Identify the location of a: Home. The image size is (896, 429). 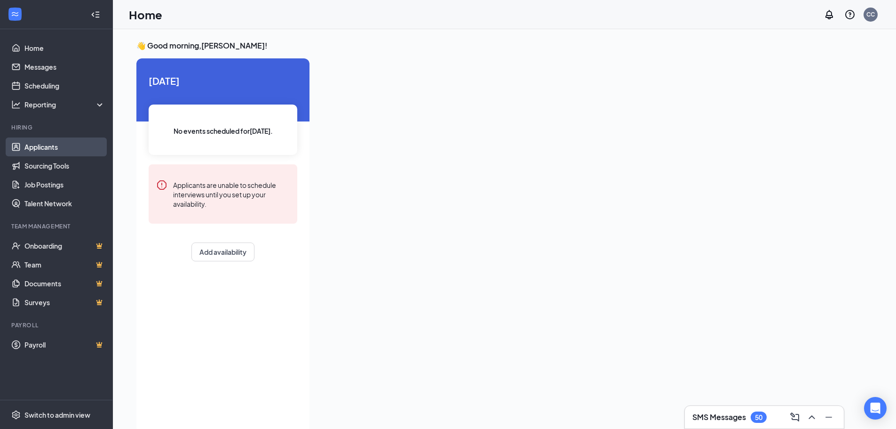
(64, 48).